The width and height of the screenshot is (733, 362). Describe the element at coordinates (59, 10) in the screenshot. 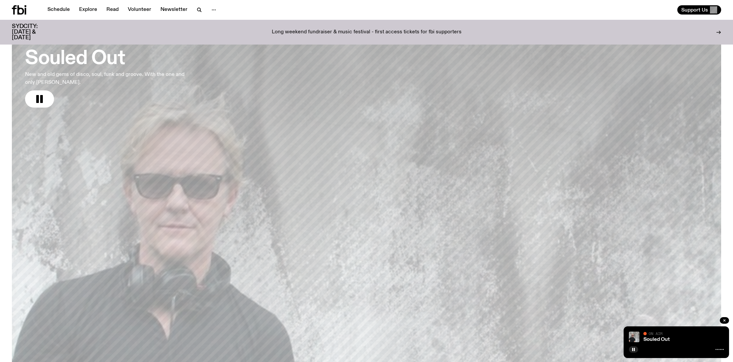

I see `a: Schedule` at that location.